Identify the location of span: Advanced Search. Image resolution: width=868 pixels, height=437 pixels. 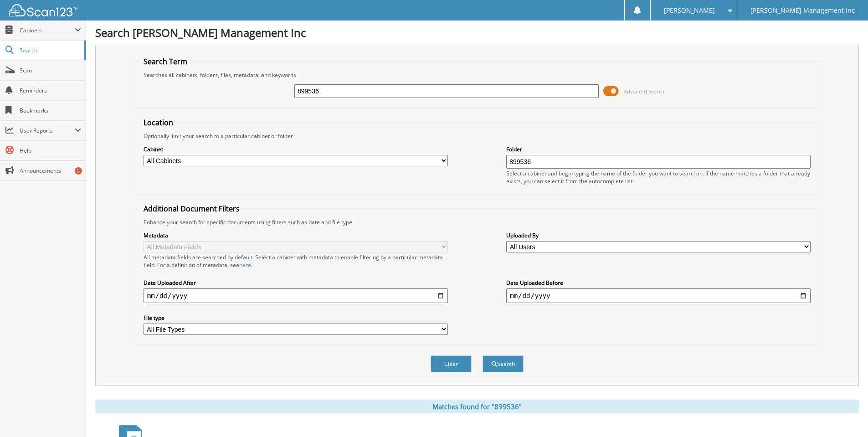
(644, 91).